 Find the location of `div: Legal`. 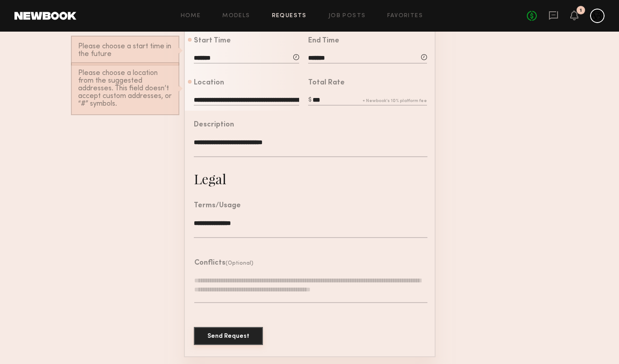

div: Legal is located at coordinates (210, 179).